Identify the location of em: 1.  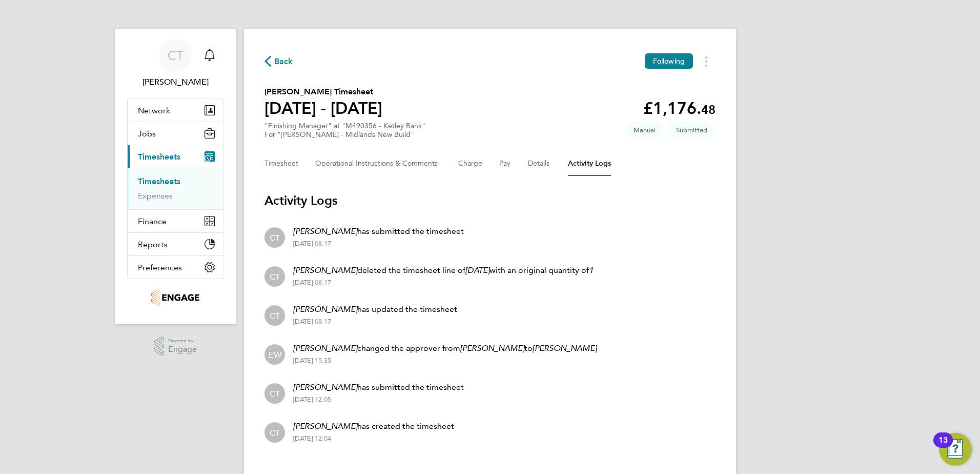
(591, 270).